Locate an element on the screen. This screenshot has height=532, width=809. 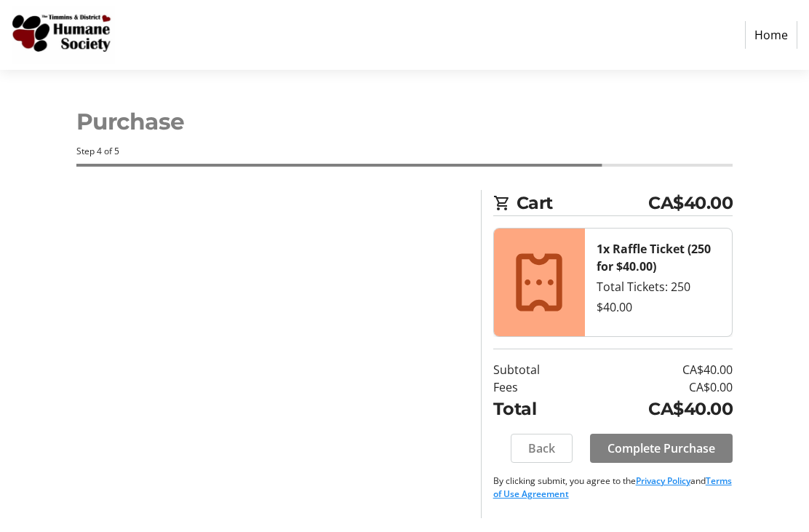
div: $40.00 is located at coordinates (659, 307).